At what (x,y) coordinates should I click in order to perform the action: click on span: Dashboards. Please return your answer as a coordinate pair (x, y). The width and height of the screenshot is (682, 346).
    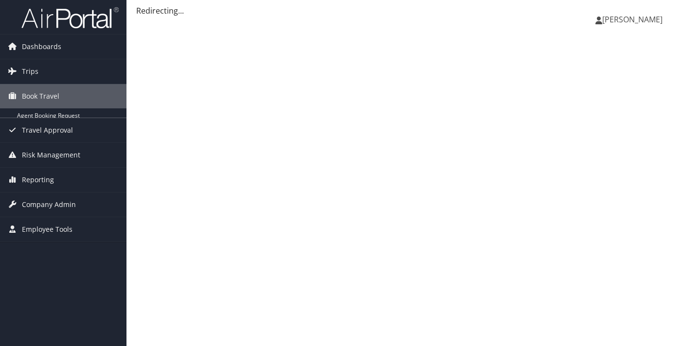
    Looking at the image, I should click on (41, 47).